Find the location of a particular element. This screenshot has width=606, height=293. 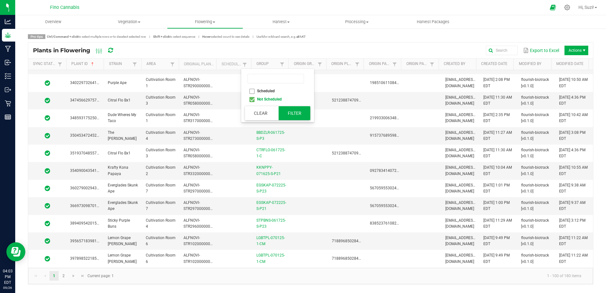

span: ALFNOVI-STR29700000001 is located at coordinates (199, 188).